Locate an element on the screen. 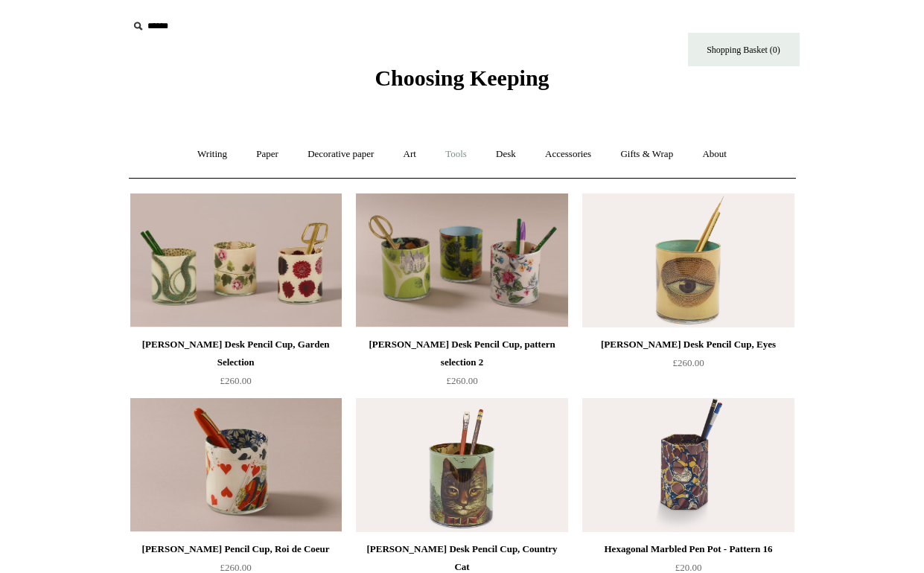  div: Hexagonal Marbled Pen Pot - Pattern 16 is located at coordinates (688, 549).